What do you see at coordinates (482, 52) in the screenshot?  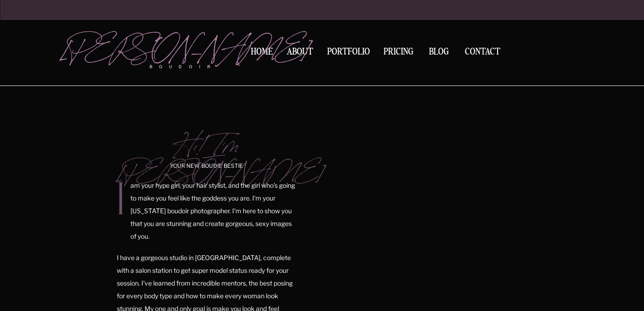 I see `nav: Contact` at bounding box center [482, 52].